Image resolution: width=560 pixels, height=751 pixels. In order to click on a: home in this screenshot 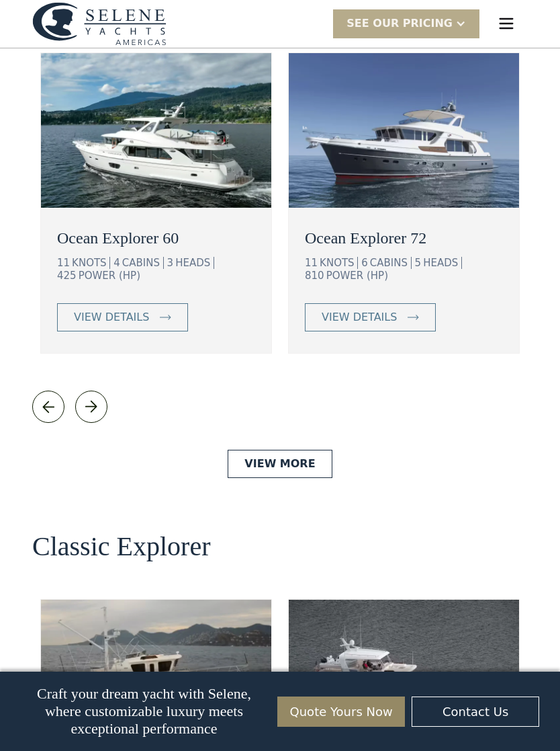, I will do `click(99, 23)`.